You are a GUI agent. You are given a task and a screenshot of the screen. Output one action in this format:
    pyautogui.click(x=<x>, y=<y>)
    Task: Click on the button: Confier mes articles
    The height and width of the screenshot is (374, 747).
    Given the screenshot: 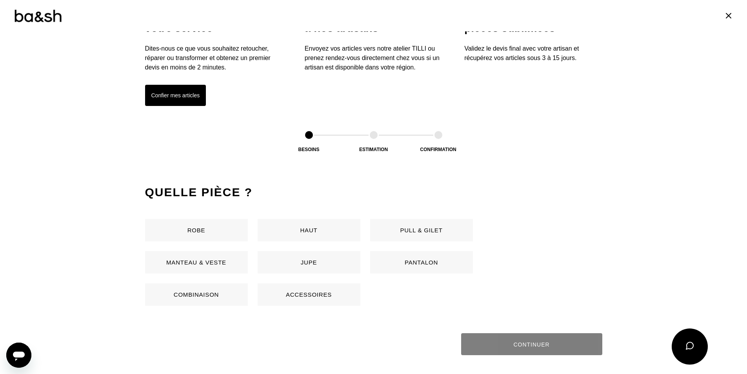 What is the action you would take?
    pyautogui.click(x=176, y=95)
    